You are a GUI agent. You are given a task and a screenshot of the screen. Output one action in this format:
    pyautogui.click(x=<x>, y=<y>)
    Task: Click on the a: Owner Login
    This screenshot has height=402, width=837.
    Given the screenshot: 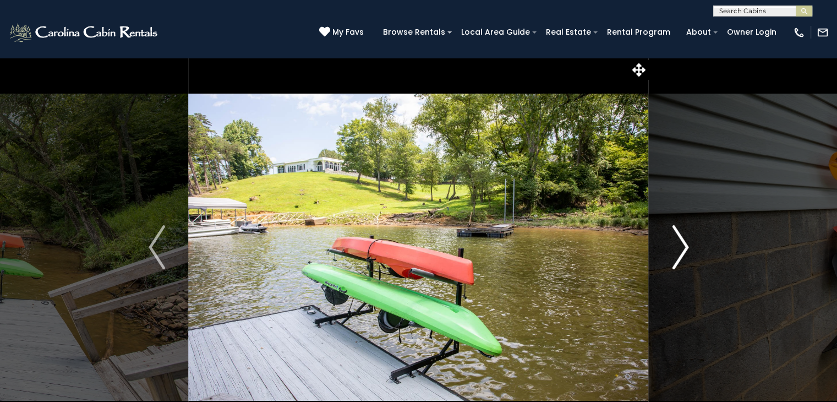 What is the action you would take?
    pyautogui.click(x=752, y=32)
    